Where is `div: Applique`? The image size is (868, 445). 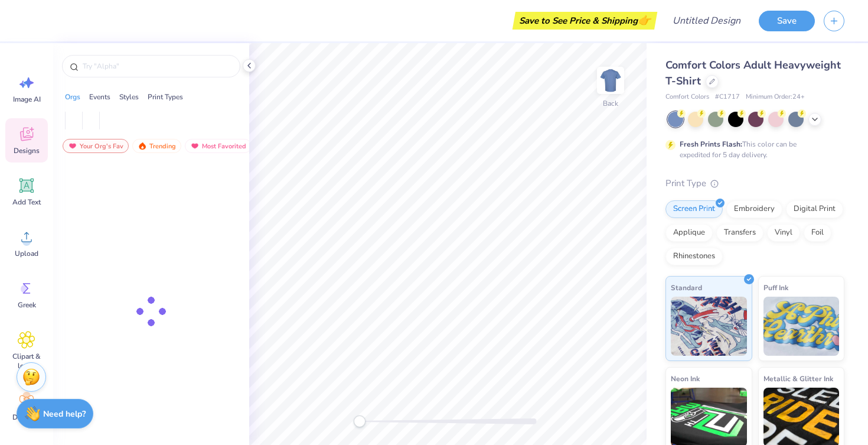 div: Applique is located at coordinates (689, 233).